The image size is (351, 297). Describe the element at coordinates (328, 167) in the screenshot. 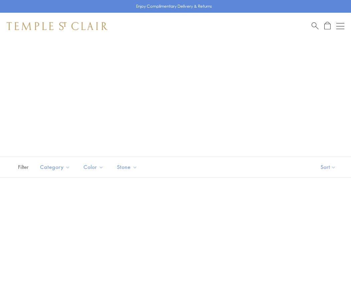

I see `button: Show sort by` at that location.